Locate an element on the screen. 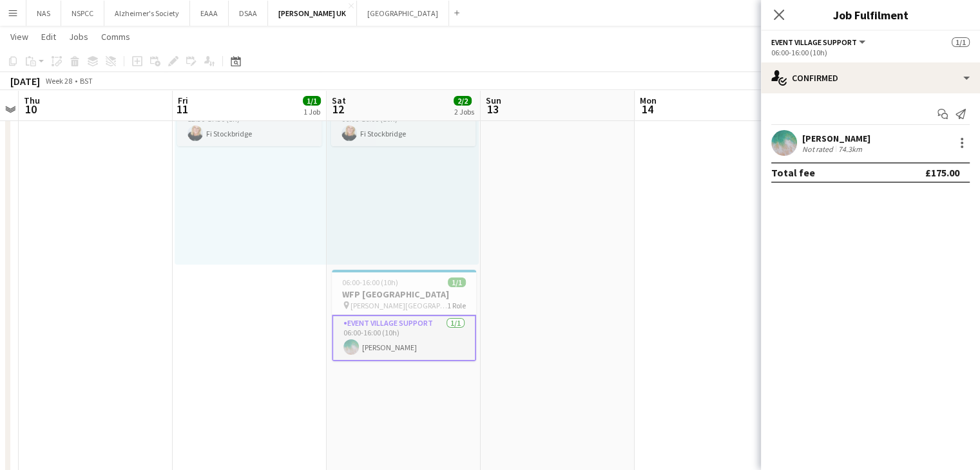 The width and height of the screenshot is (980, 470). span: 10 is located at coordinates (31, 109).